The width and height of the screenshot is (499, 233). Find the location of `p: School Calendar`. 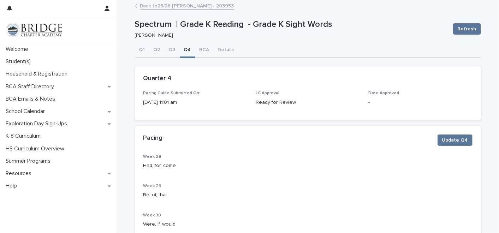

p: School Calendar is located at coordinates (26, 111).